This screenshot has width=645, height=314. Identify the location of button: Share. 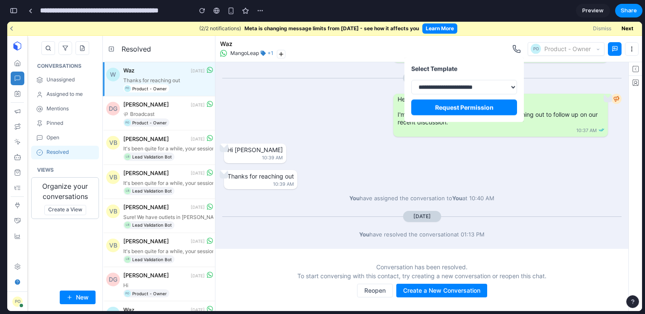
(629, 11).